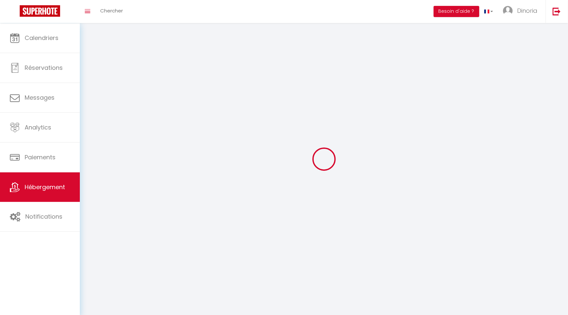 Image resolution: width=568 pixels, height=315 pixels. I want to click on span: Hébergement, so click(45, 187).